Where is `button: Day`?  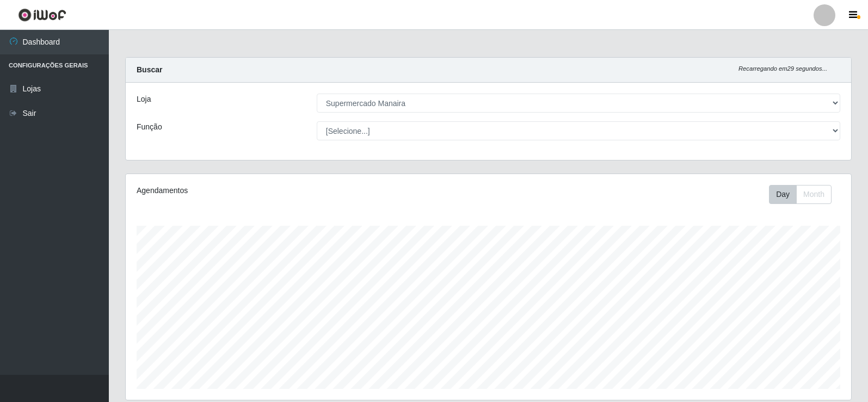
button: Day is located at coordinates (783, 194).